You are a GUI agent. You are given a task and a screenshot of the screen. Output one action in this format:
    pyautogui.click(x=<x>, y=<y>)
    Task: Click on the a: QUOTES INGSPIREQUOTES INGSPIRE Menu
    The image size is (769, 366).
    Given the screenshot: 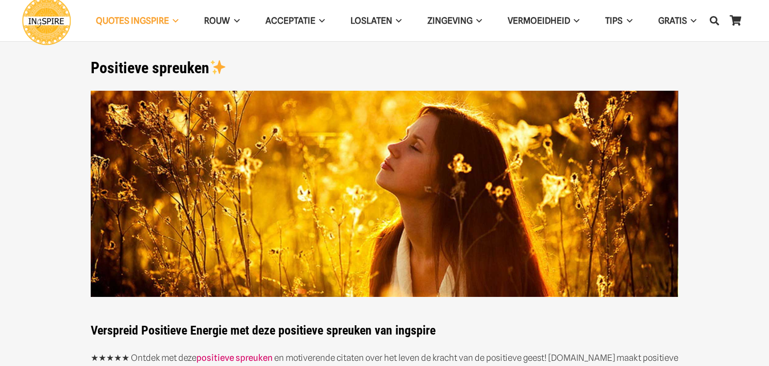 What is the action you would take?
    pyautogui.click(x=137, y=21)
    